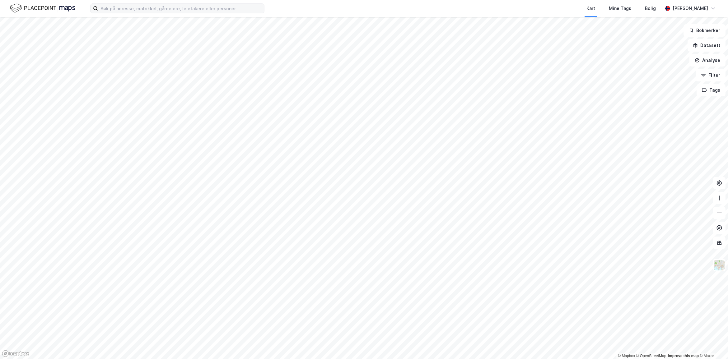  I want to click on a: Improve this map, so click(683, 356).